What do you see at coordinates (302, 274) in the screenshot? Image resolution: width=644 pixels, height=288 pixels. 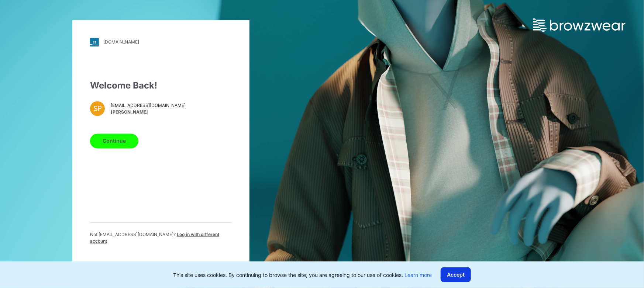 I see `p: This site uses cookies. By continuing to browse the site, you are agreeing to our use of cookies.` at bounding box center [302, 274].